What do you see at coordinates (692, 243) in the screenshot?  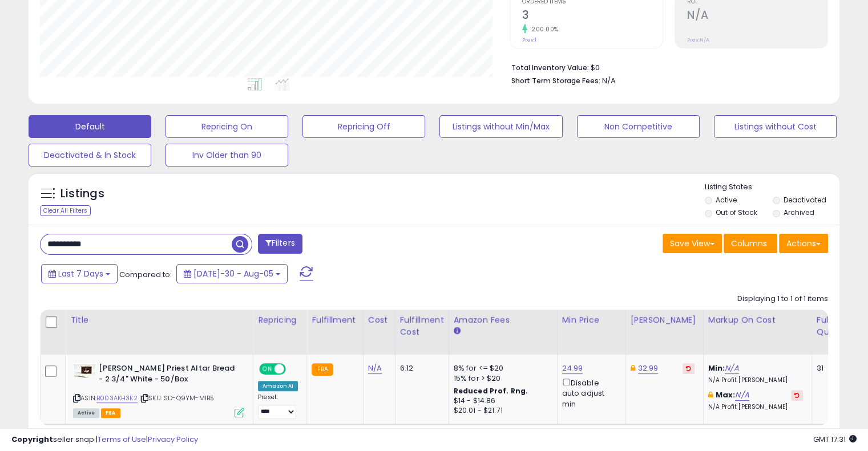 I see `button: Save View` at bounding box center [692, 243].